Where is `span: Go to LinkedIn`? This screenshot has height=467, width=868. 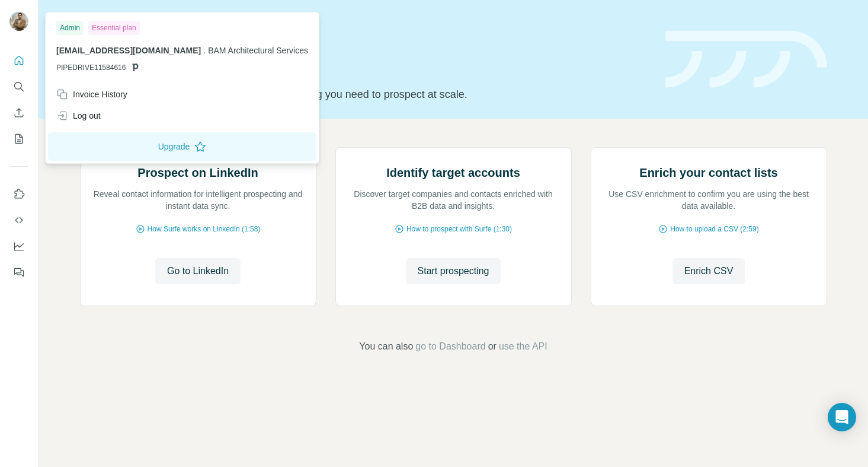
span: Go to LinkedIn is located at coordinates (198, 271).